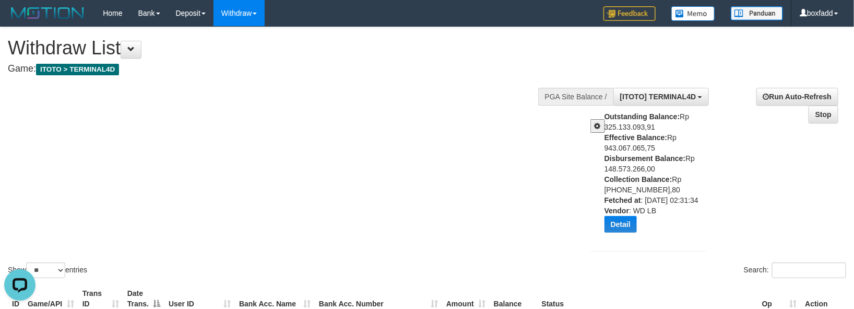 This screenshot has height=309, width=854. Describe the element at coordinates (576, 97) in the screenshot. I see `div: PGA Site Balance /` at that location.